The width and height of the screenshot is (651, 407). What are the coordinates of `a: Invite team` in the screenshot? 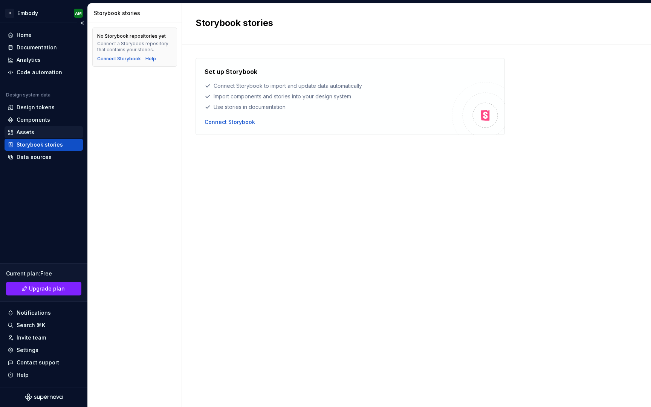 It's located at (44, 337).